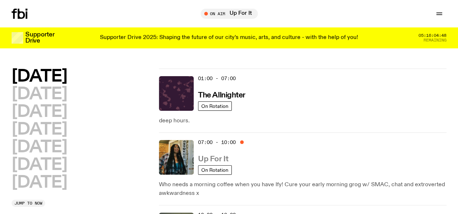  What do you see at coordinates (28, 204) in the screenshot?
I see `button: Jump to now` at bounding box center [28, 204].